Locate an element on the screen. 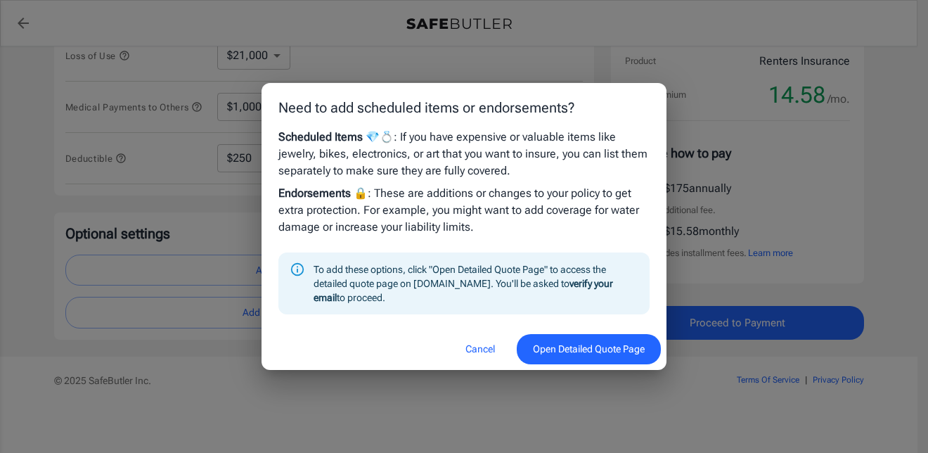 Image resolution: width=928 pixels, height=453 pixels. p: Need to add scheduled items or endorsements? is located at coordinates (464, 108).